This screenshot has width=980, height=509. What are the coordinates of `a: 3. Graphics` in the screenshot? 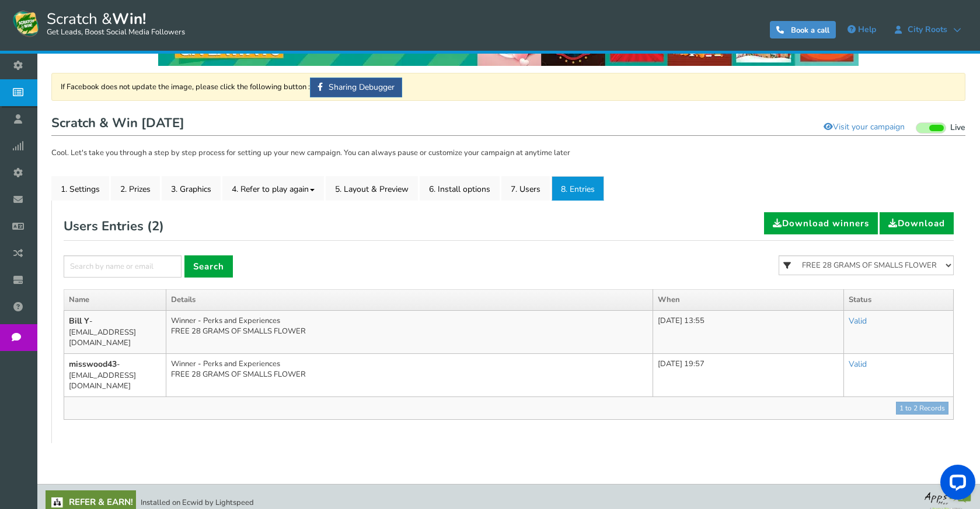 It's located at (191, 188).